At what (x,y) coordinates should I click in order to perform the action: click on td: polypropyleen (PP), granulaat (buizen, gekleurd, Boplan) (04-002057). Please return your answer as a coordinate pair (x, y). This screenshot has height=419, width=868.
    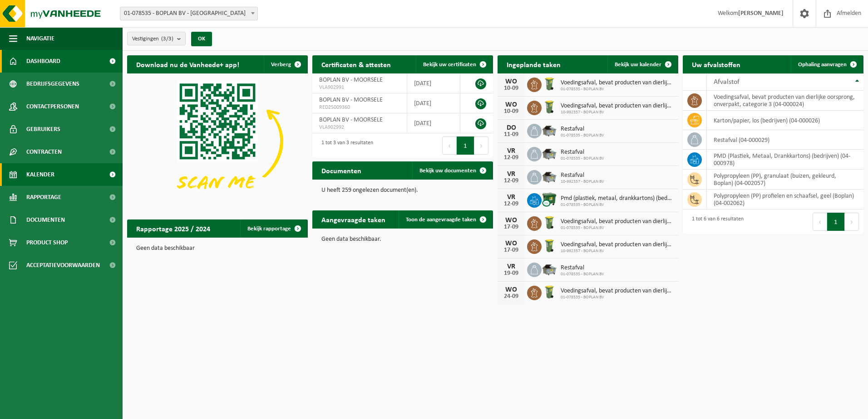
    Looking at the image, I should click on (785, 179).